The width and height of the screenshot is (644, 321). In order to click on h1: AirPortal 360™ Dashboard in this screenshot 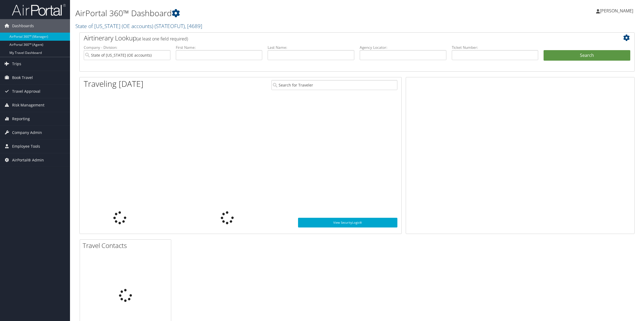, I will do `click(263, 13)`.